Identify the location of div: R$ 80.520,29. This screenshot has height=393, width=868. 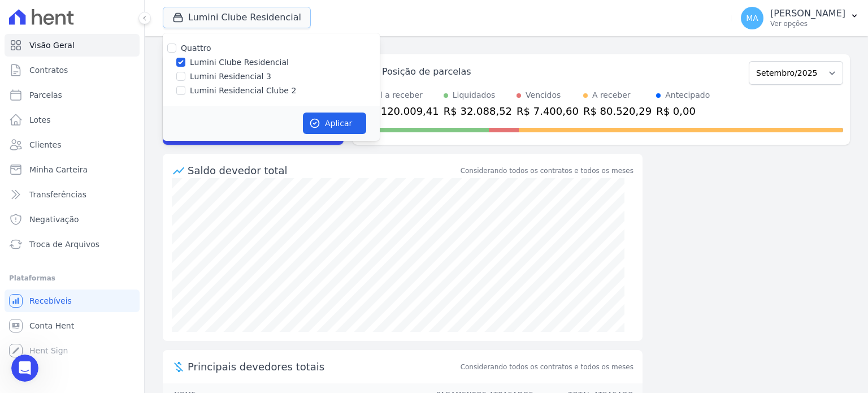
(617, 111).